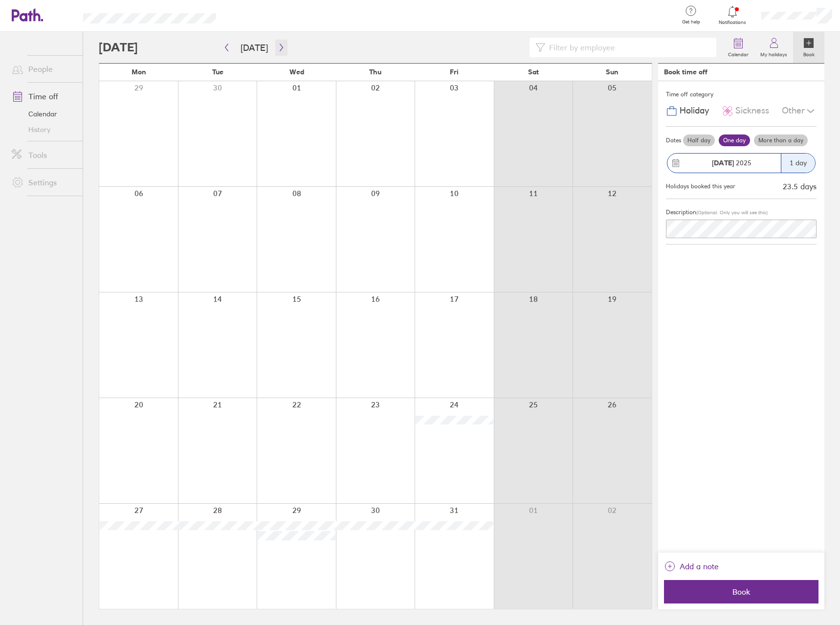 The width and height of the screenshot is (840, 625). Describe the element at coordinates (733, 22) in the screenshot. I see `span: Notifications` at that location.